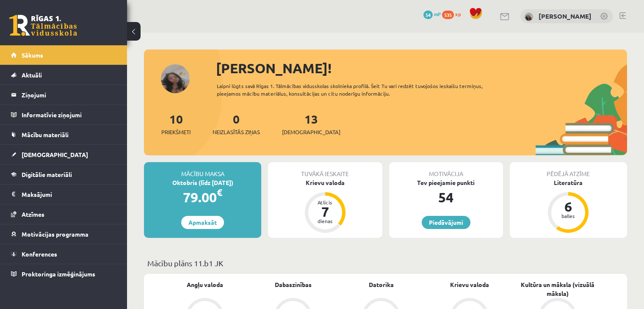 Image resolution: width=644 pixels, height=309 pixels. What do you see at coordinates (568, 183) in the screenshot?
I see `div: Literatūra` at bounding box center [568, 183].